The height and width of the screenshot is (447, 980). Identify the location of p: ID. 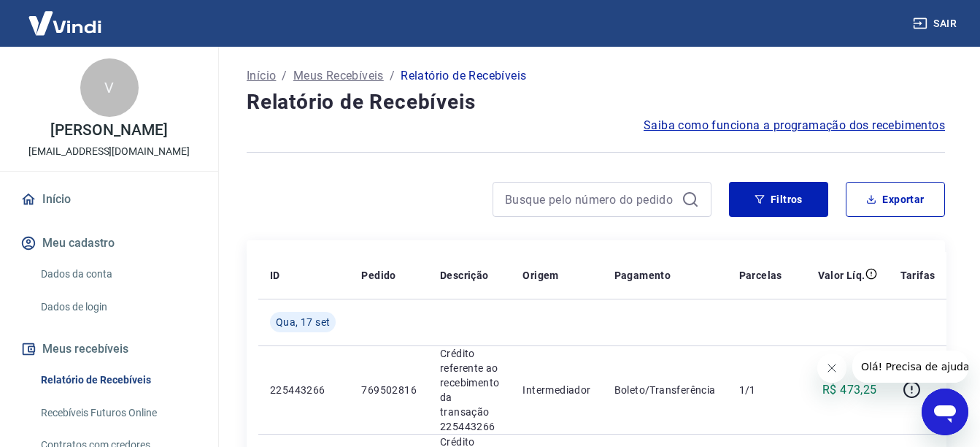
(275, 275).